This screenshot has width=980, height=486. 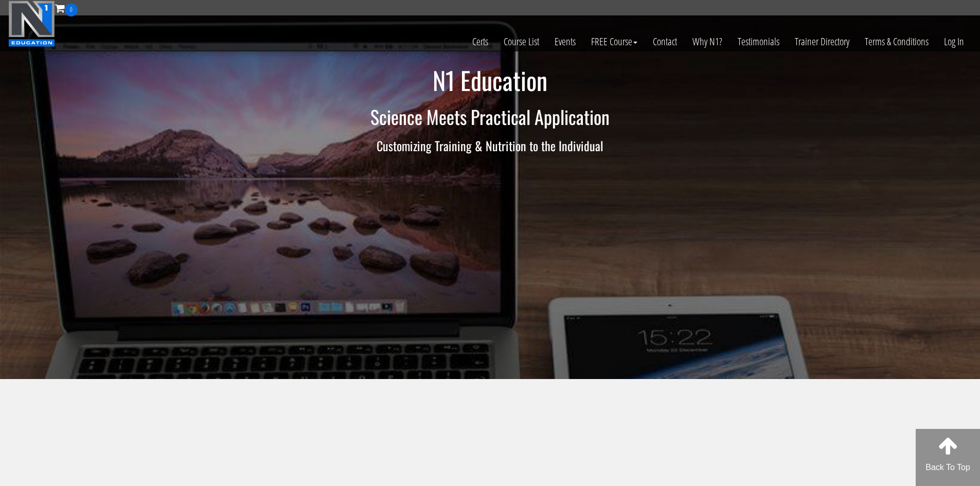 I want to click on img: n1-education, so click(x=32, y=23).